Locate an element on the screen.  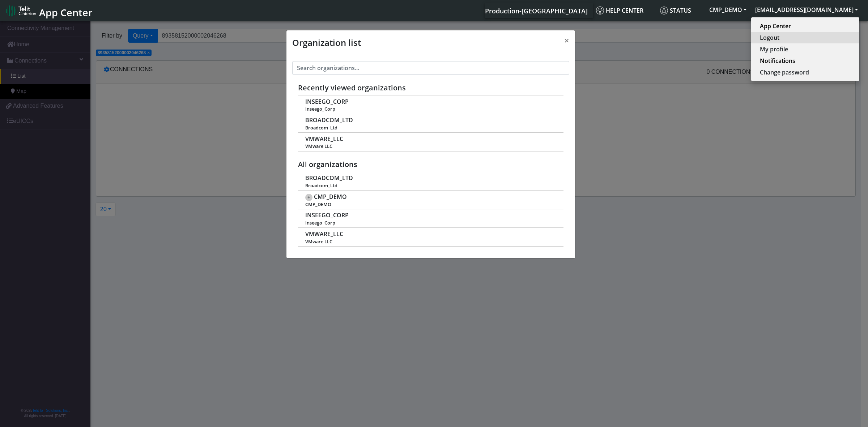
button: Change password is located at coordinates (805, 72).